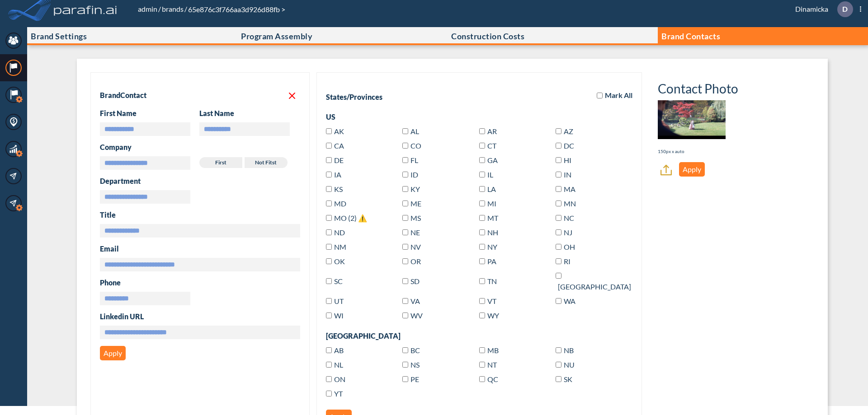 The image size is (868, 415). I want to click on span: Rhode Island(US), so click(567, 261).